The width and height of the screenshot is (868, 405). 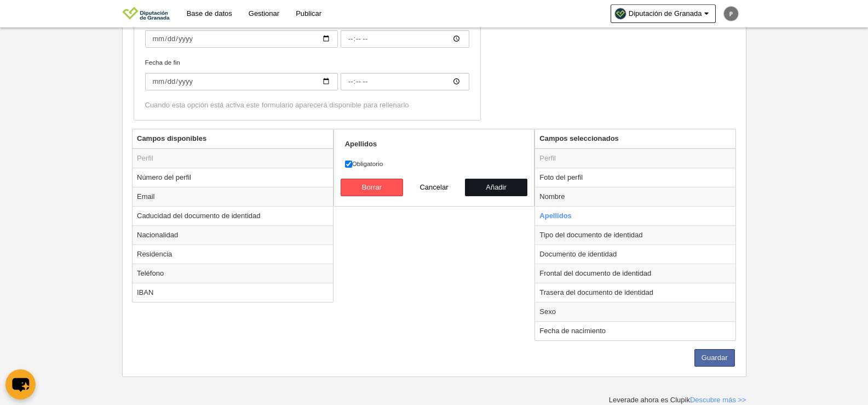 I want to click on td: Número del perfil, so click(x=233, y=177).